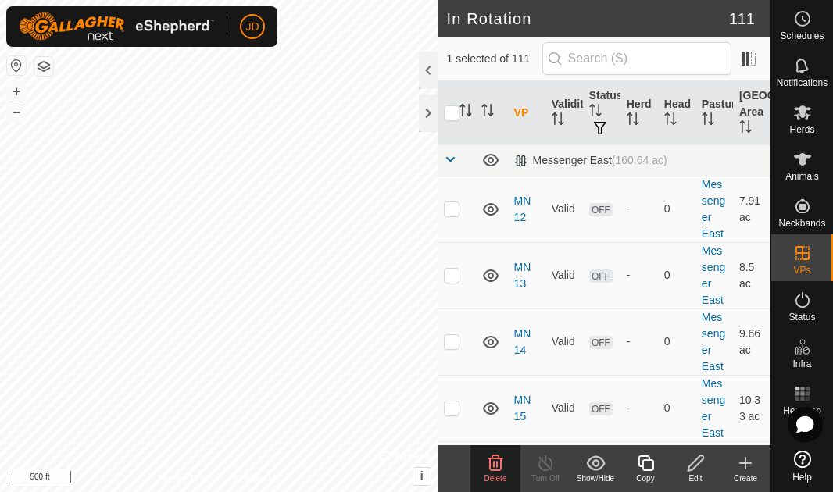 The image size is (833, 492). What do you see at coordinates (421, 476) in the screenshot?
I see `span: i` at bounding box center [421, 476].